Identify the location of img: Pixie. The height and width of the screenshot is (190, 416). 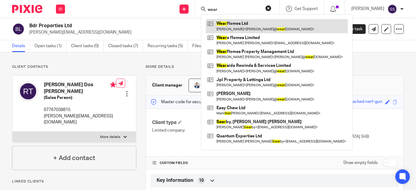
(27, 9).